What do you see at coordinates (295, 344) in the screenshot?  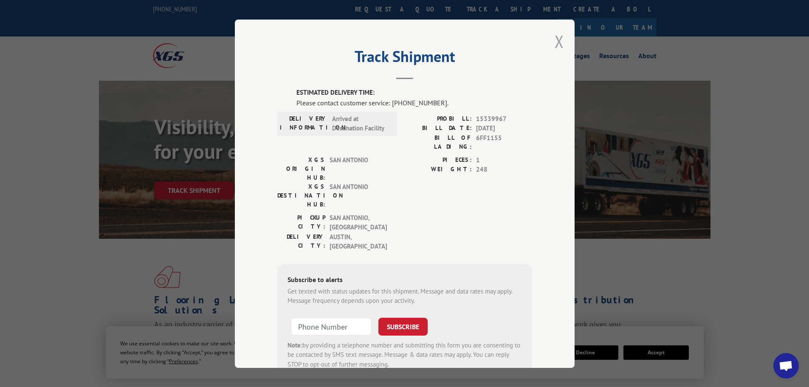 I see `strong: Note:` at bounding box center [295, 344].